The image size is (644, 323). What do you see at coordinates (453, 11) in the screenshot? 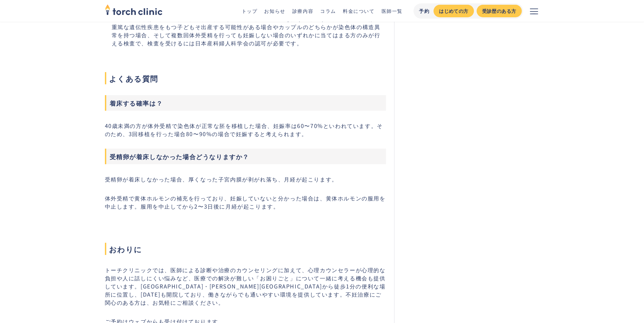
I see `div: はじめての方` at bounding box center [453, 11].